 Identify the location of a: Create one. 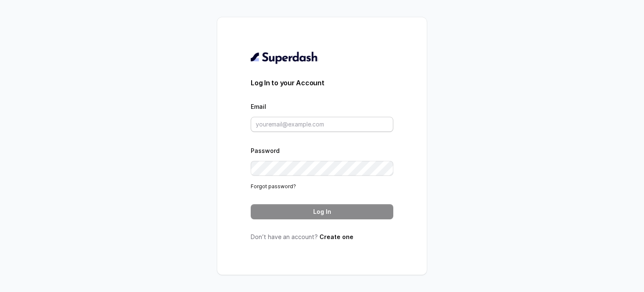
(336, 237).